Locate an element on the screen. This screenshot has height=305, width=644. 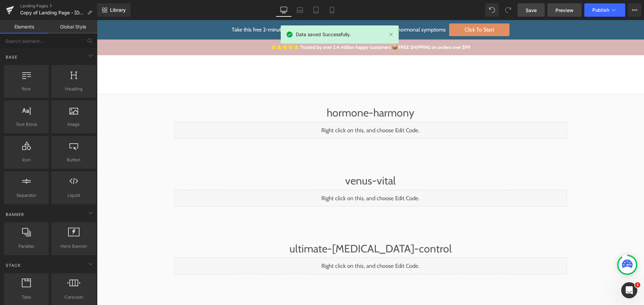
span: Liquid is located at coordinates (74, 195).